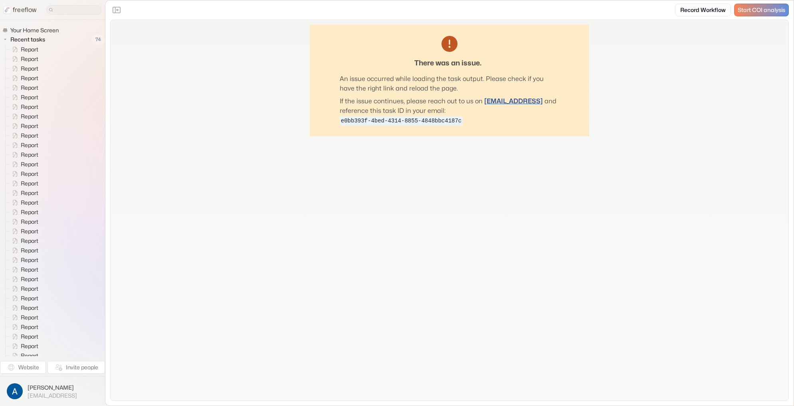 The width and height of the screenshot is (794, 406). Describe the element at coordinates (117, 10) in the screenshot. I see `button: Close the sidebar` at that location.